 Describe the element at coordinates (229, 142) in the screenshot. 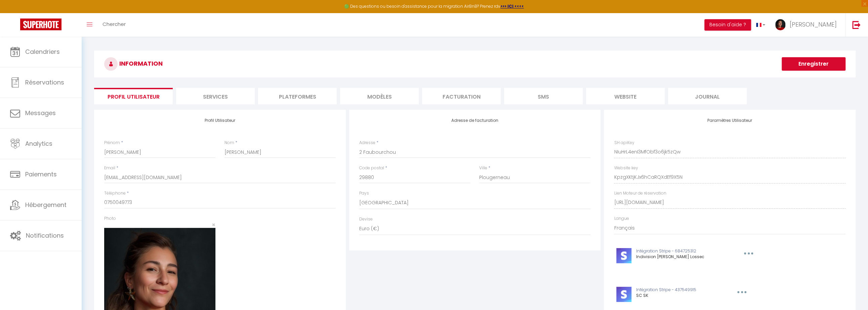

I see `label: Nom` at that location.